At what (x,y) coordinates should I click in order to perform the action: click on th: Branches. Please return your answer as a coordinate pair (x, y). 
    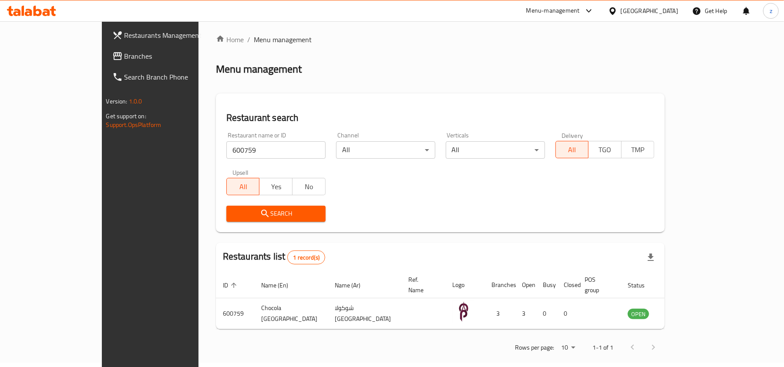
    Looking at the image, I should click on (499, 285).